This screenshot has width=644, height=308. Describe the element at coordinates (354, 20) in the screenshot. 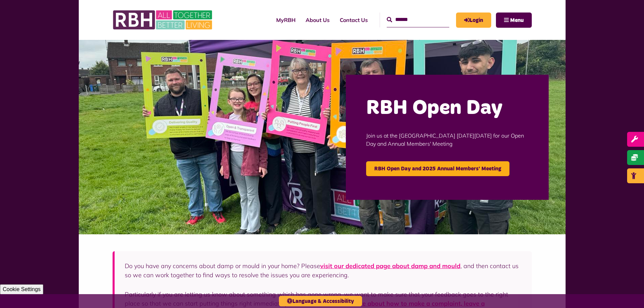

I see `a: Contact Us` at that location.